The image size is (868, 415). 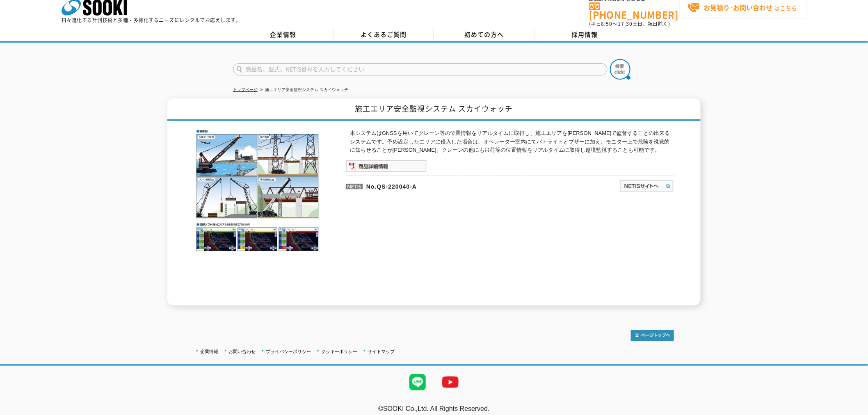 What do you see at coordinates (434, 109) in the screenshot?
I see `h1: 施工エリア安全監視システム スカイウォッチ` at bounding box center [434, 109].